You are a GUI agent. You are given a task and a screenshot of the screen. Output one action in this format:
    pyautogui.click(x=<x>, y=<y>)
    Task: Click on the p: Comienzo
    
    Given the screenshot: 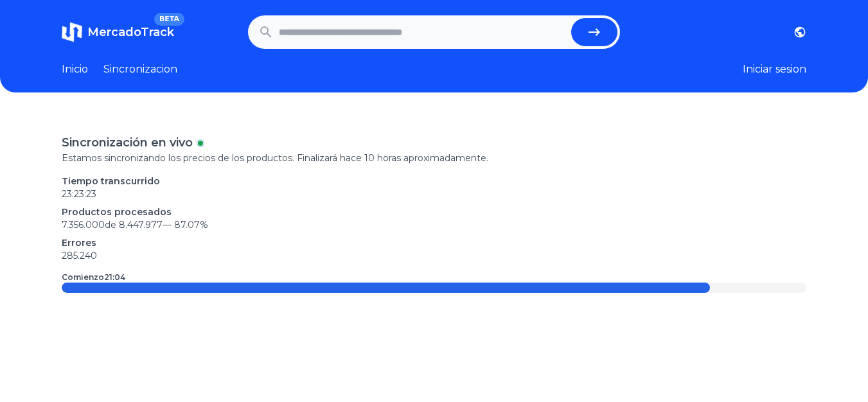 What is the action you would take?
    pyautogui.click(x=93, y=277)
    